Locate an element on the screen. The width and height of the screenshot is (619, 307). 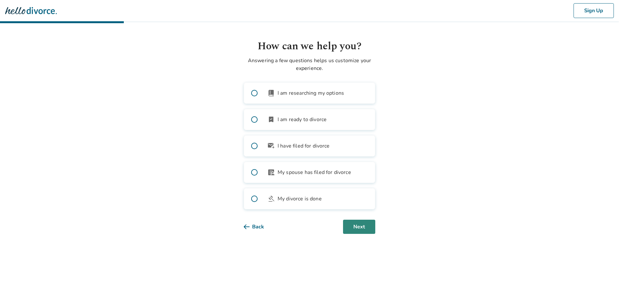
h1: How can we help you? is located at coordinates (309, 46).